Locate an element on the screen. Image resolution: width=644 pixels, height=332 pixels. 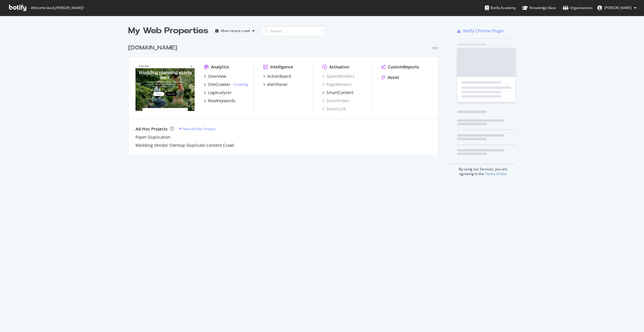
a: RealKeywords is located at coordinates (220, 101).